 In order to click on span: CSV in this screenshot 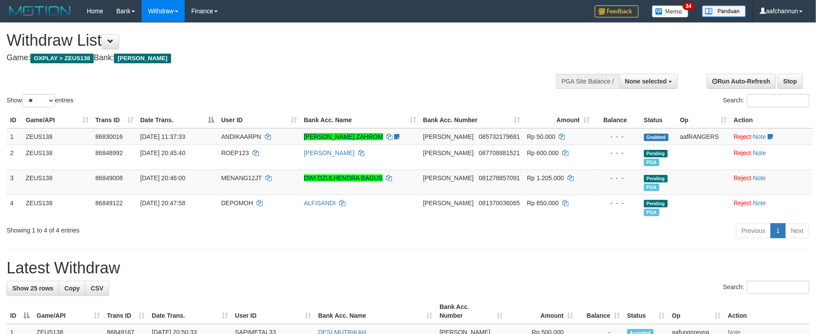, I will do `click(97, 288)`.